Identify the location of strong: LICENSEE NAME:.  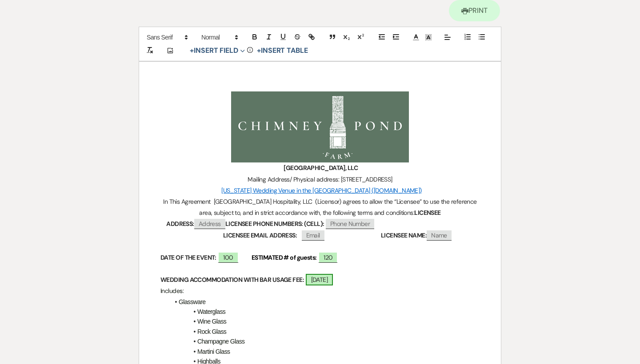
(403, 235).